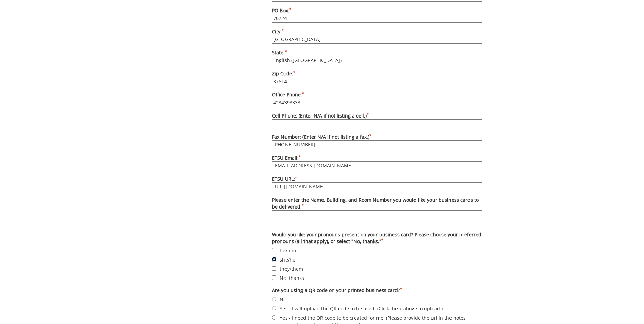  Describe the element at coordinates (377, 278) in the screenshot. I see `label: No, thanks.` at that location.